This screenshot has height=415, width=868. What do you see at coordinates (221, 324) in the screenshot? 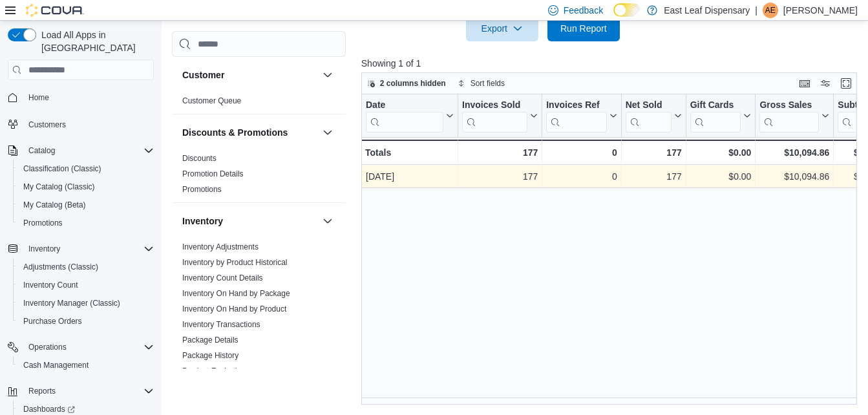
I see `a: Inventory Transactions` at bounding box center [221, 324].